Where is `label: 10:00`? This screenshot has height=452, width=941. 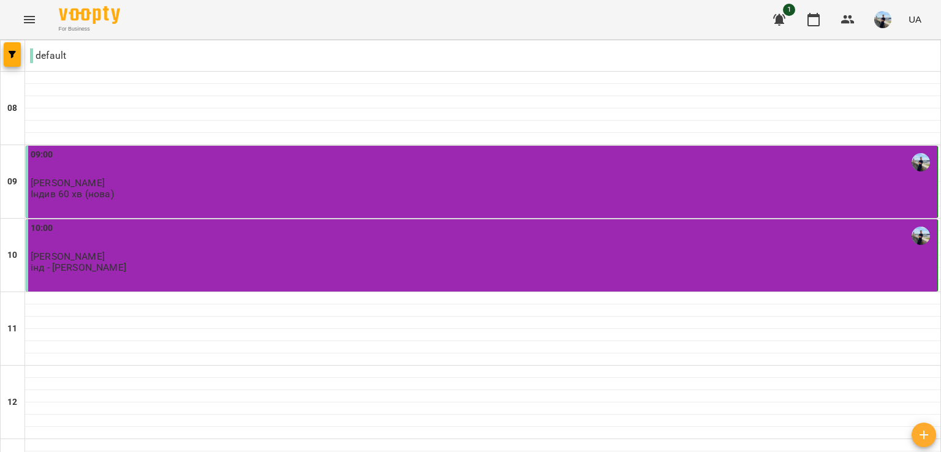
label: 10:00 is located at coordinates (42, 228).